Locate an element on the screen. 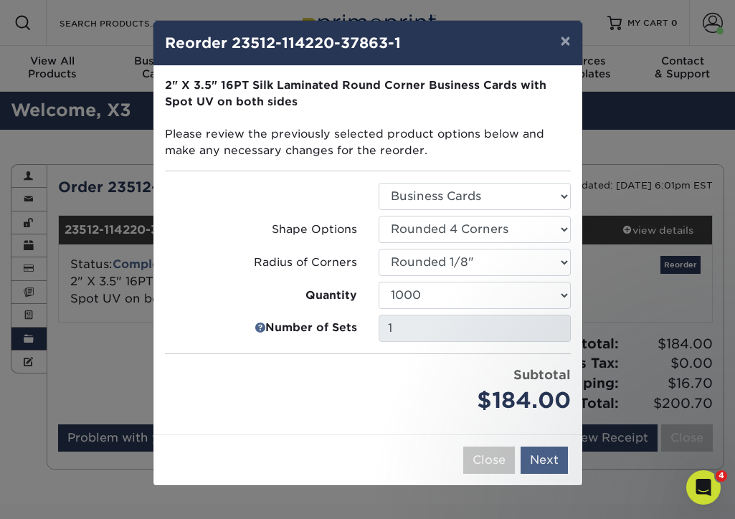 The height and width of the screenshot is (519, 735). span: 4 is located at coordinates (721, 476).